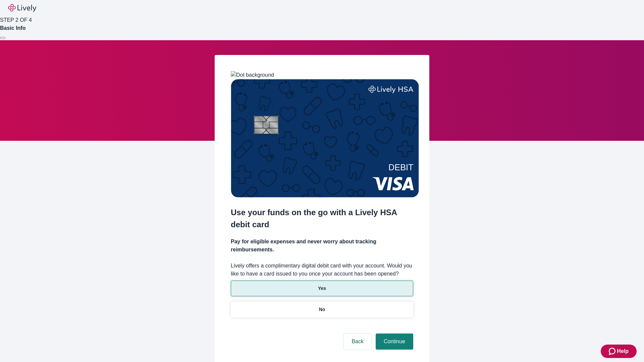  I want to click on svg: Zendesk support icon, so click(613, 352).